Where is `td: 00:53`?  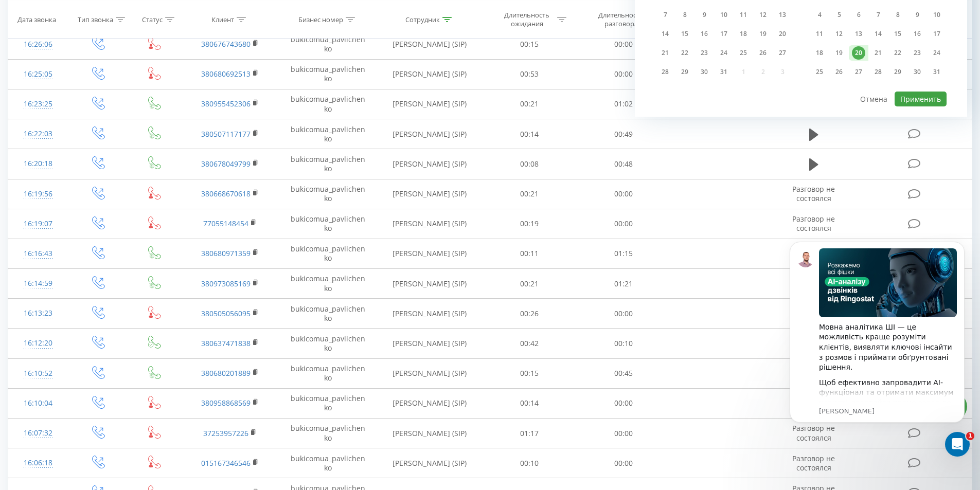
td: 00:53 is located at coordinates (529, 74).